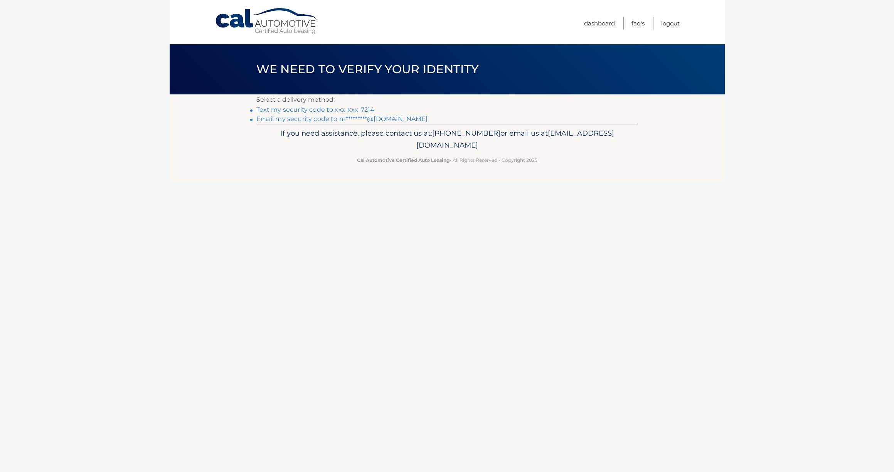  I want to click on span: We need to verify your identity, so click(367, 69).